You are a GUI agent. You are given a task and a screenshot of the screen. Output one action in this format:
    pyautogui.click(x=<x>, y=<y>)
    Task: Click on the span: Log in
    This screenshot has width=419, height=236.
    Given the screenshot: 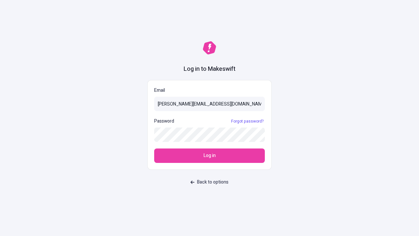 What is the action you would take?
    pyautogui.click(x=209, y=155)
    